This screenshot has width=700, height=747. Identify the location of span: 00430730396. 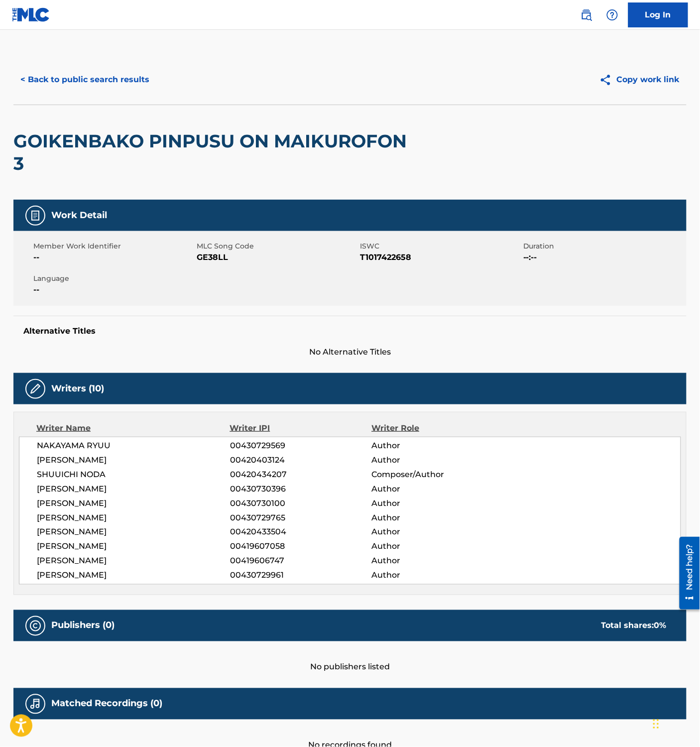
(301, 489).